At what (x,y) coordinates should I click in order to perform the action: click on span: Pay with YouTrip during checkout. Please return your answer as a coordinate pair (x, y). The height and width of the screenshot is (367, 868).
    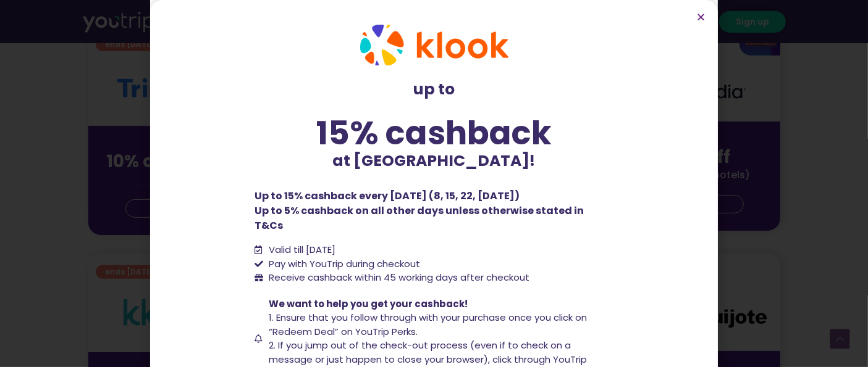
    Looking at the image, I should click on (343, 264).